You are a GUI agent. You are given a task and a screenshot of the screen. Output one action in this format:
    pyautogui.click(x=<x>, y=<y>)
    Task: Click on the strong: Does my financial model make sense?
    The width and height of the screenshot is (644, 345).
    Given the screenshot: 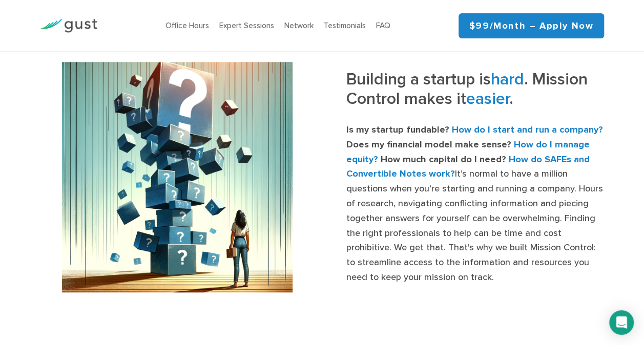 What is the action you would take?
    pyautogui.click(x=428, y=145)
    